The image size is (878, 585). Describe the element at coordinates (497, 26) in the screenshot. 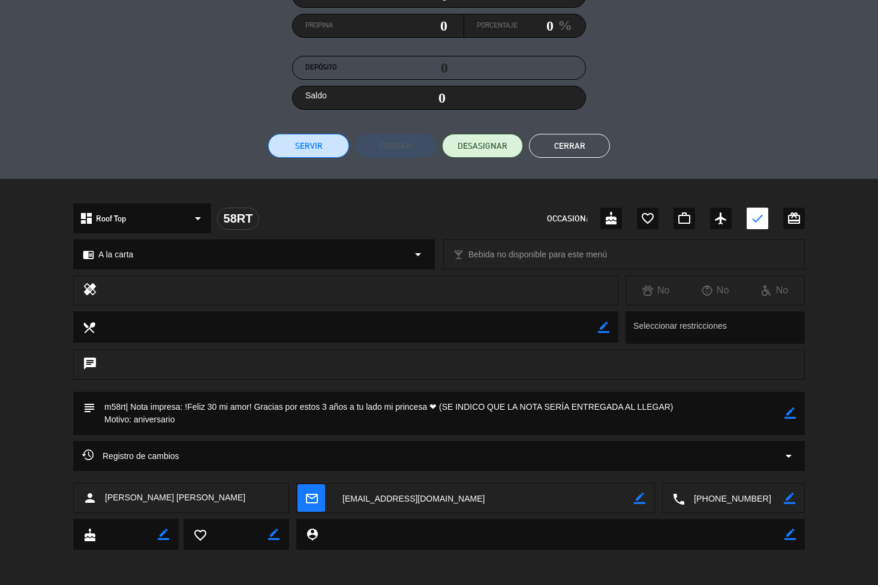

I see `label: Porcentaje` at that location.